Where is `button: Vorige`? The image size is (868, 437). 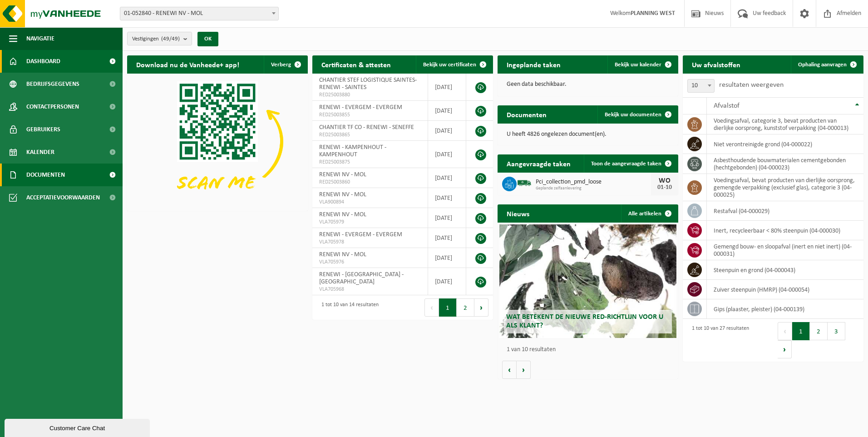 button: Vorige is located at coordinates (510, 369).